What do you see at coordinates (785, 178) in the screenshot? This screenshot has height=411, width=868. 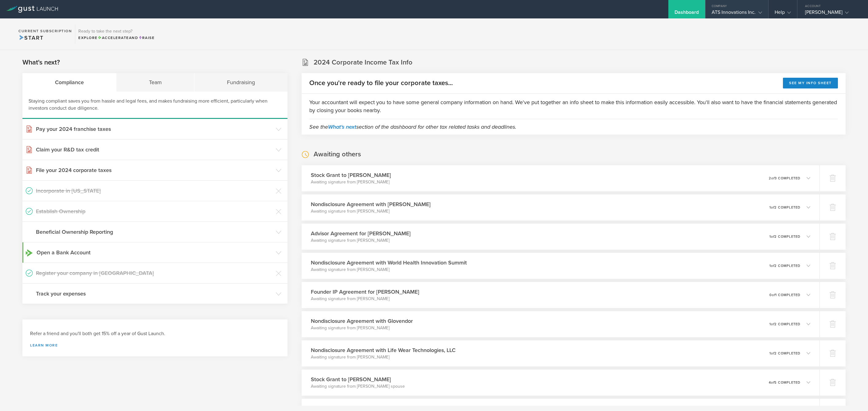 I see `p: 2 3 completed` at bounding box center [785, 178].